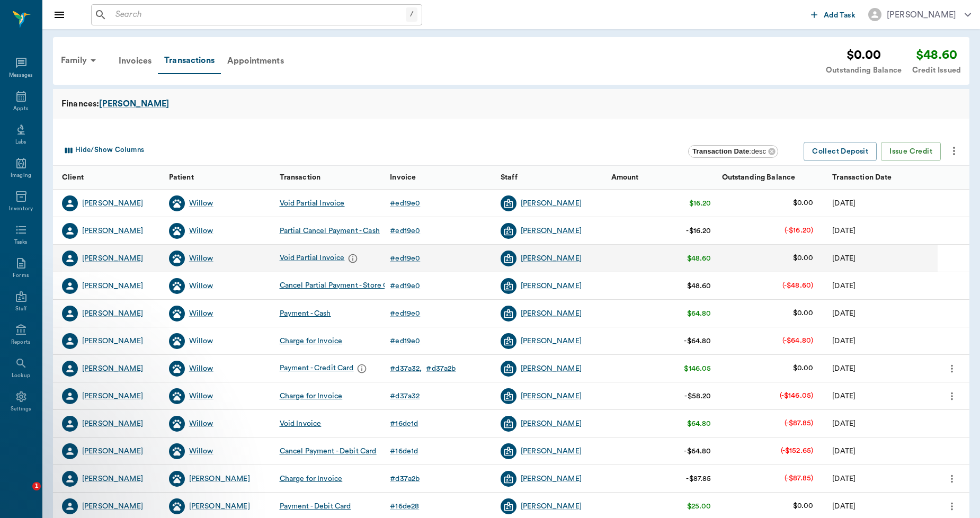  Describe the element at coordinates (406, 369) in the screenshot. I see `div: # d37a32` at that location.